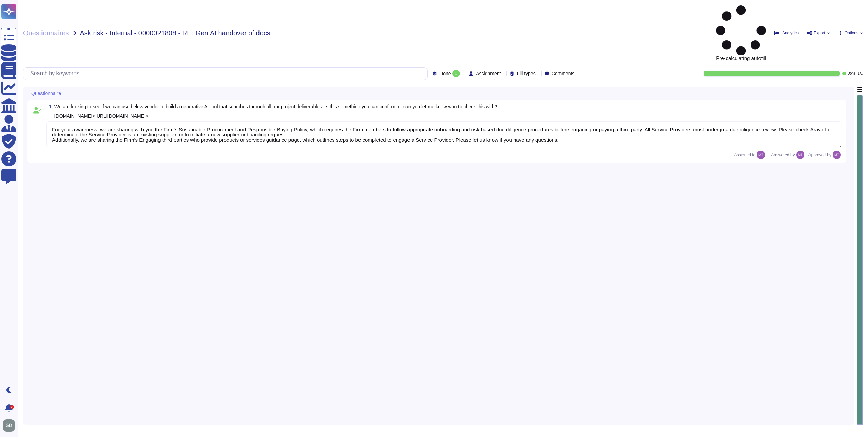 The width and height of the screenshot is (868, 437). What do you see at coordinates (11, 425) in the screenshot?
I see `button: user` at bounding box center [11, 425].